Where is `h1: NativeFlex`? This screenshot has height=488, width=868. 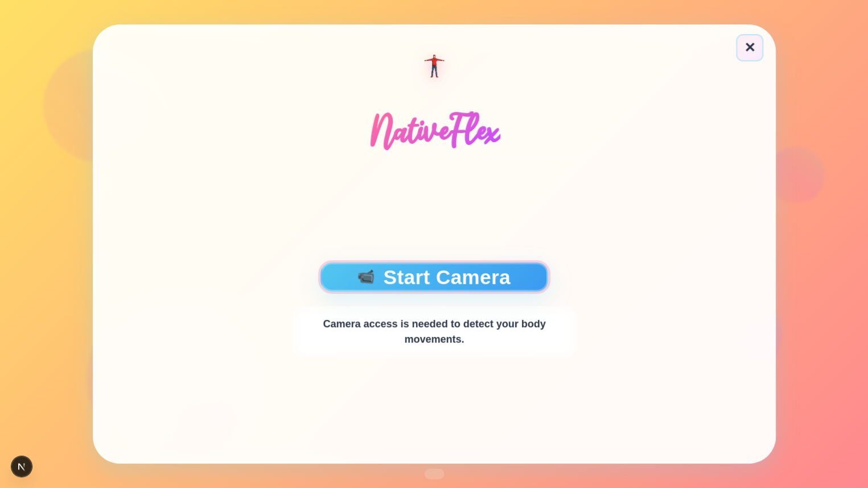
h1: NativeFlex is located at coordinates (434, 131).